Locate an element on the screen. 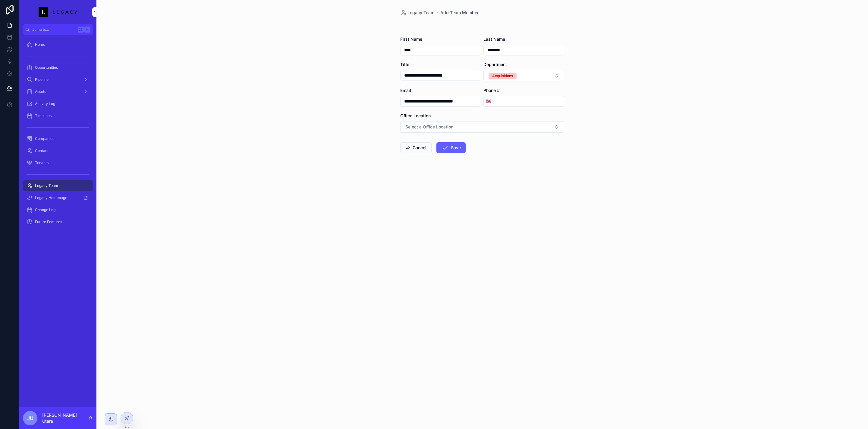 The width and height of the screenshot is (868, 429). a: Companies is located at coordinates (58, 139).